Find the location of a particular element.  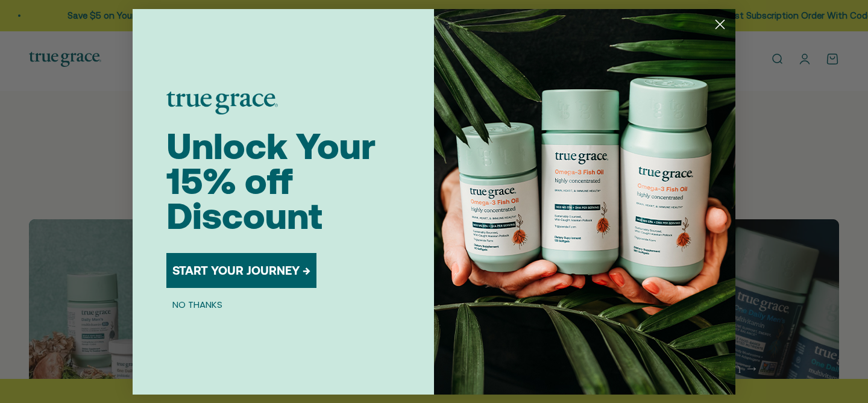

button: NO THANKS is located at coordinates (197, 305).